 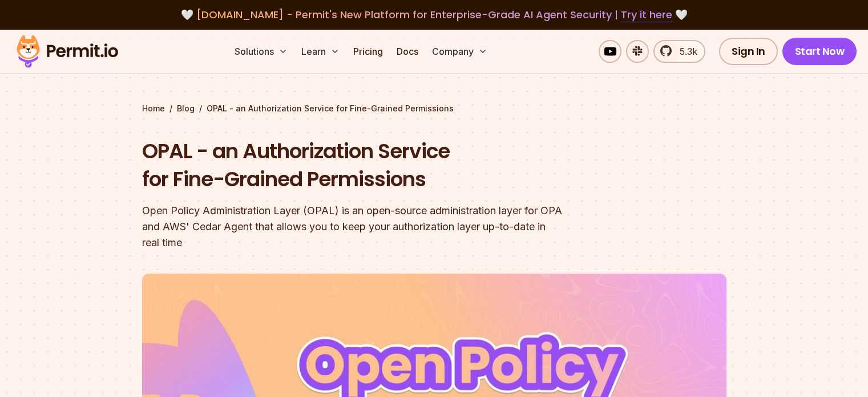 What do you see at coordinates (749, 52) in the screenshot?
I see `a: Sign In` at bounding box center [749, 52].